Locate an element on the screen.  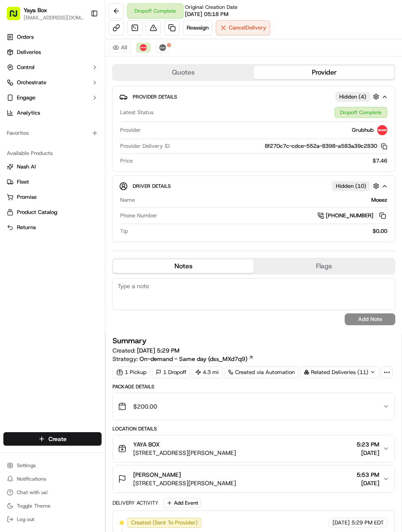
button: Nash AI is located at coordinates (52, 167).